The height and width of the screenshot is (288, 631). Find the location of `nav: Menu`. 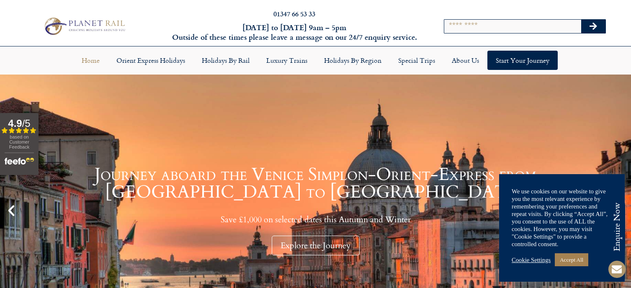

nav: Menu is located at coordinates (315, 60).